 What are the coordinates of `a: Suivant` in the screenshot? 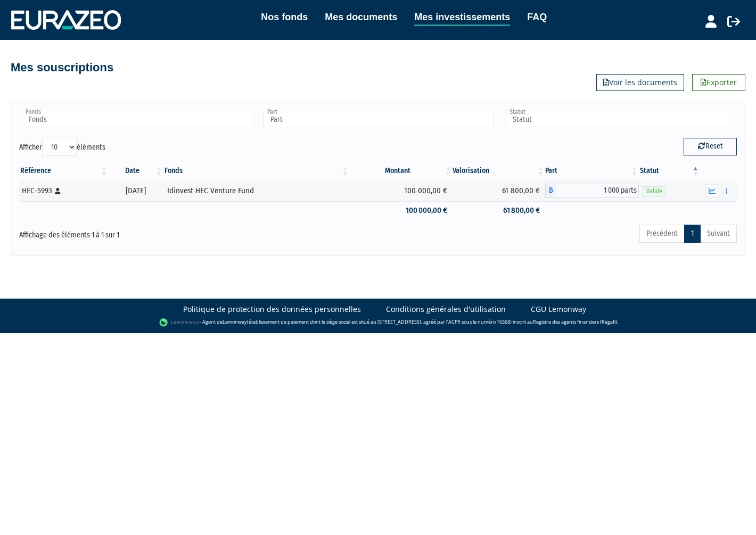 It's located at (717, 233).